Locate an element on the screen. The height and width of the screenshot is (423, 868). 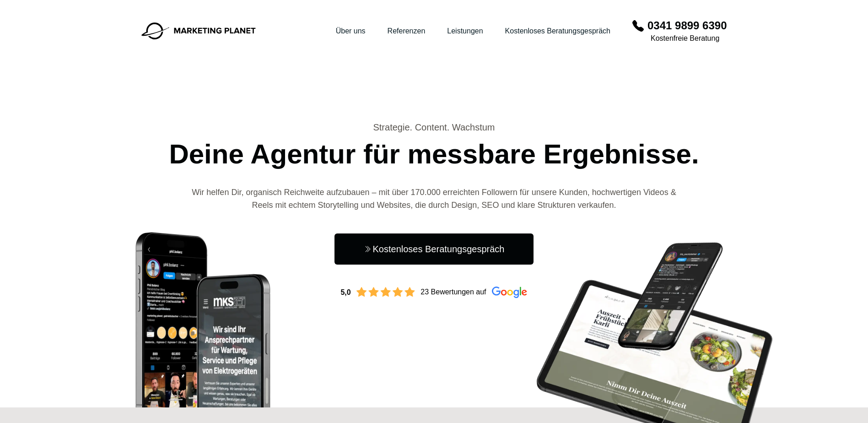
span: 23 Bewertungen auf is located at coordinates (453, 292).